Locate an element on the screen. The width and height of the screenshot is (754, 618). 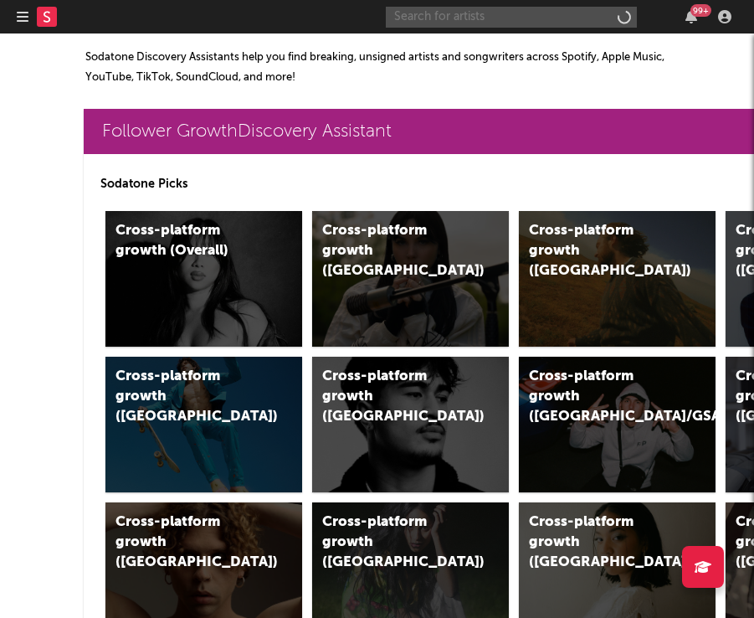
p: Sodatone Discovery Assistants help you find breaking, unsigned artists and songwriters across Spo... is located at coordinates (386, 68).